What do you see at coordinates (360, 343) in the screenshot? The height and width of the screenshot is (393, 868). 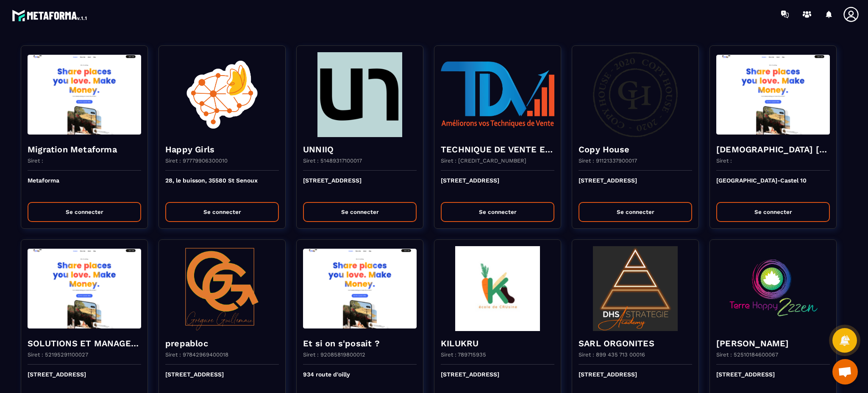 I see `h4: Et si on s'posait ?` at bounding box center [360, 343].